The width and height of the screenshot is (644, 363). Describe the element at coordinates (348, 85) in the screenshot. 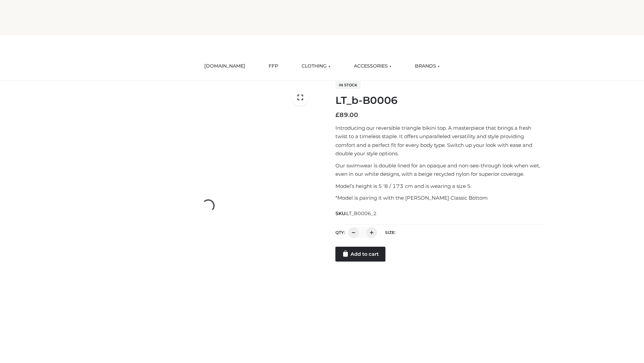

I see `span: In stock` at that location.